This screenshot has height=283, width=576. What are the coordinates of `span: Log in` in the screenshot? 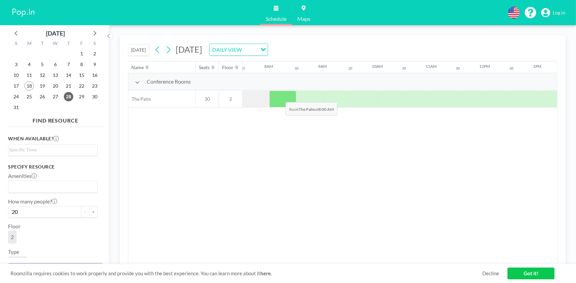 It's located at (558, 13).